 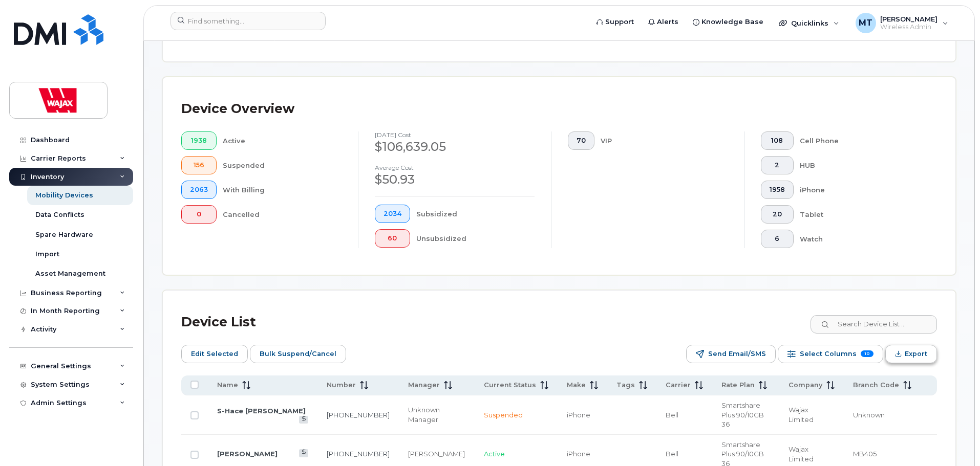 What do you see at coordinates (198, 190) in the screenshot?
I see `button: 2063` at bounding box center [198, 190].